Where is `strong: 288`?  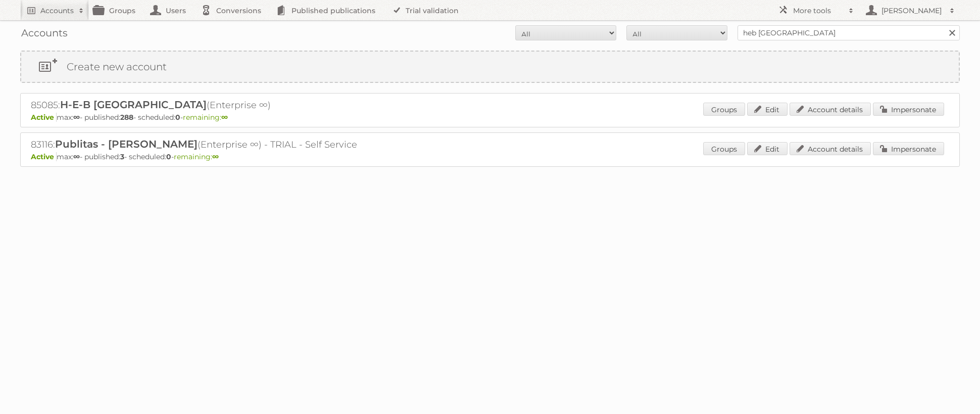
strong: 288 is located at coordinates (127, 117).